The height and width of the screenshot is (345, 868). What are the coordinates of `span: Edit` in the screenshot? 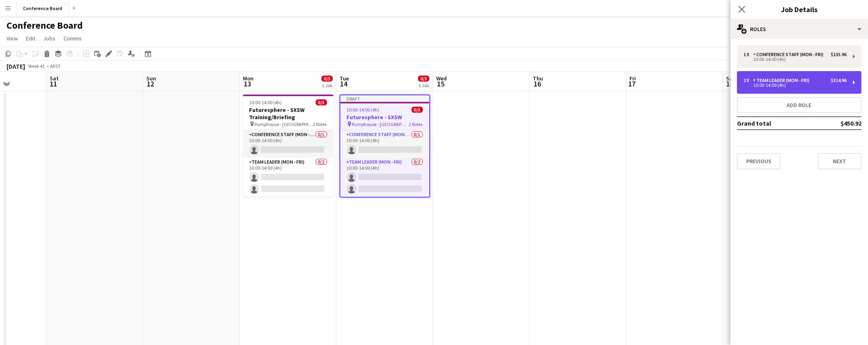 It's located at (31, 39).